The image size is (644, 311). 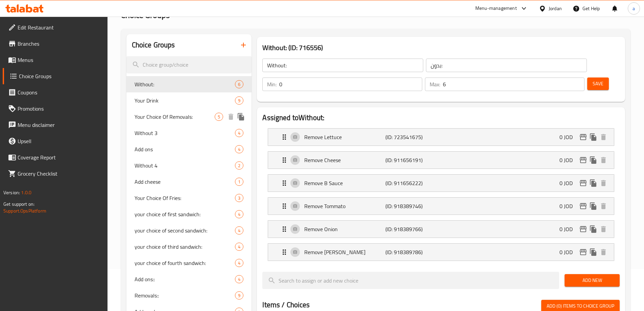 What do you see at coordinates (413, 206) in the screenshot?
I see `p: (ID: 918389746)` at bounding box center [413, 206].